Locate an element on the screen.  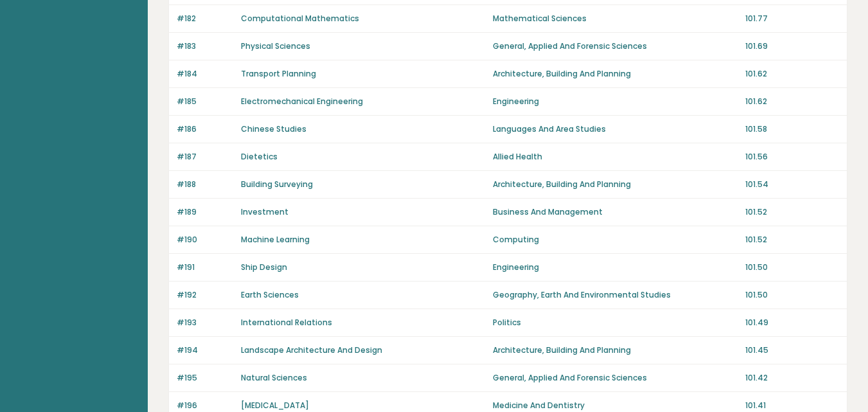
a: Building Surveying is located at coordinates (277, 184).